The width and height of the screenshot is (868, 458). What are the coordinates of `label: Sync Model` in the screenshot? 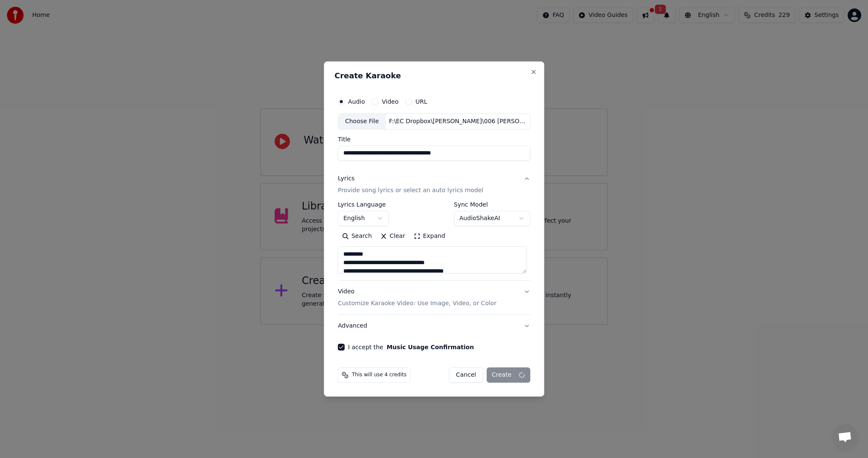 It's located at (492, 204).